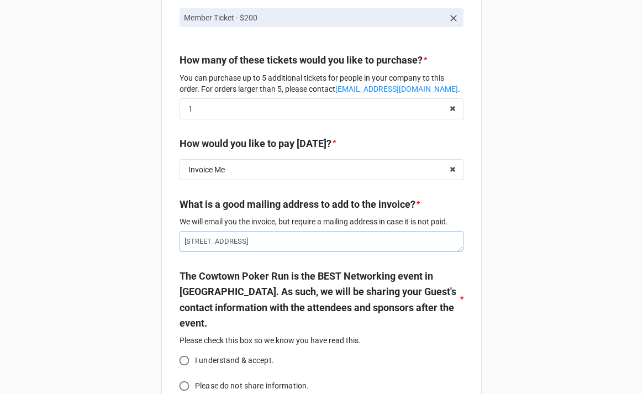 The height and width of the screenshot is (394, 643). I want to click on p: We will email you the invoice, but require a mailing address in case it is not paid., so click(322, 222).